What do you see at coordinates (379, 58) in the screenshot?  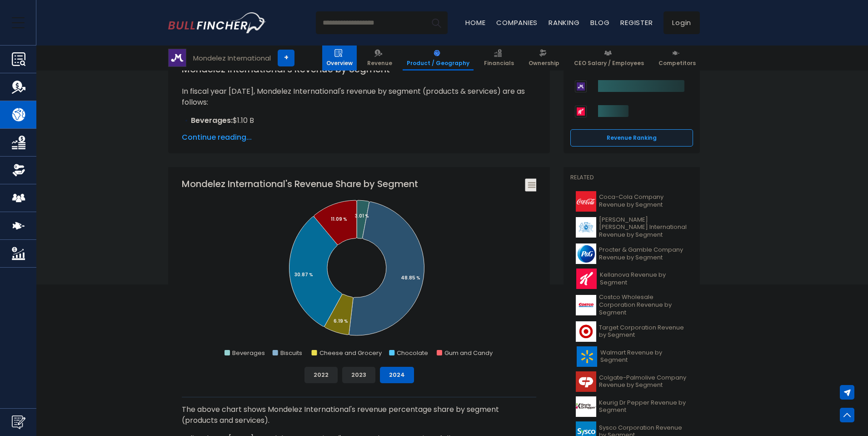 I see `a: Revenue` at bounding box center [379, 58].